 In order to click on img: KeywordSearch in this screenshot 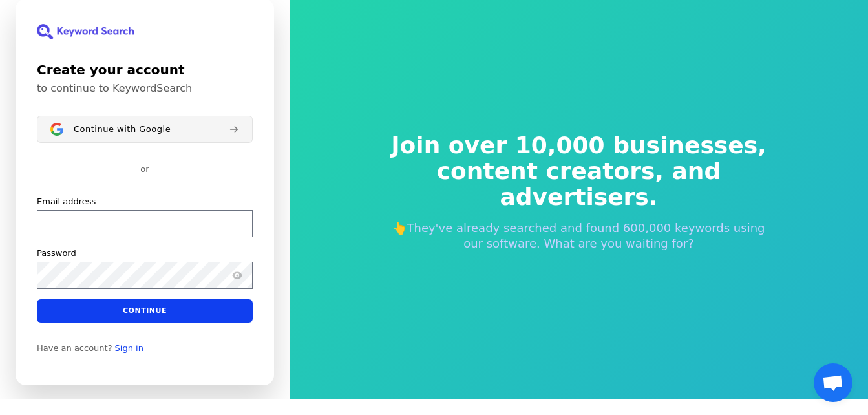, I will do `click(86, 32)`.